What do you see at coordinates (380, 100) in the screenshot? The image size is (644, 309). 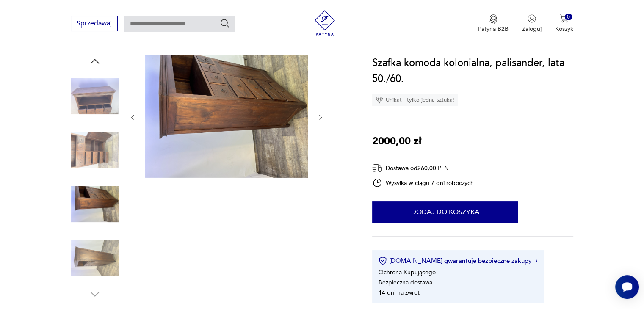 I see `img: Ikona diamentu` at bounding box center [380, 100].